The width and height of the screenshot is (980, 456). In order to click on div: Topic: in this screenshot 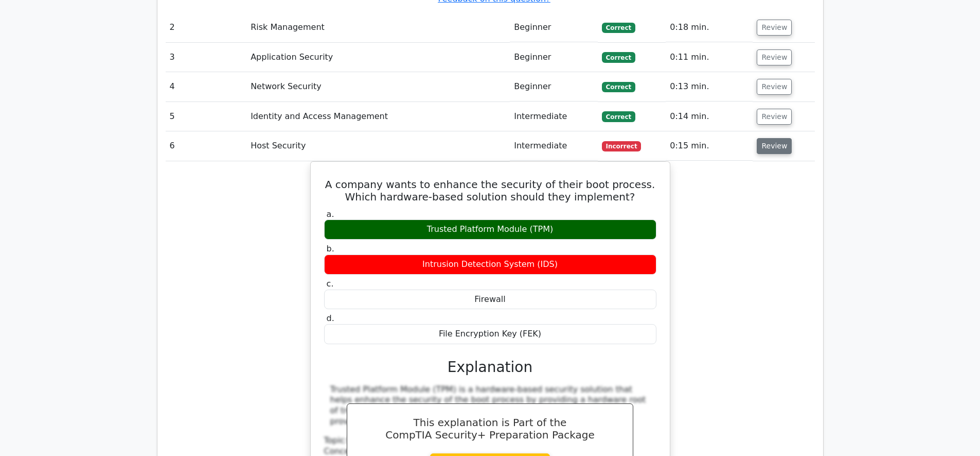, I will do `click(490, 441)`.